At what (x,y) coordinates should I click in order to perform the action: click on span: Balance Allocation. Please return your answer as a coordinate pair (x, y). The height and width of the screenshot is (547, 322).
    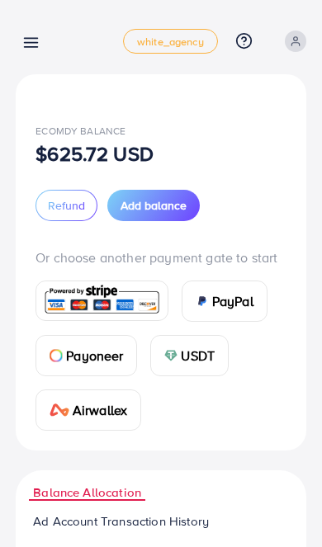
    Looking at the image, I should click on (87, 493).